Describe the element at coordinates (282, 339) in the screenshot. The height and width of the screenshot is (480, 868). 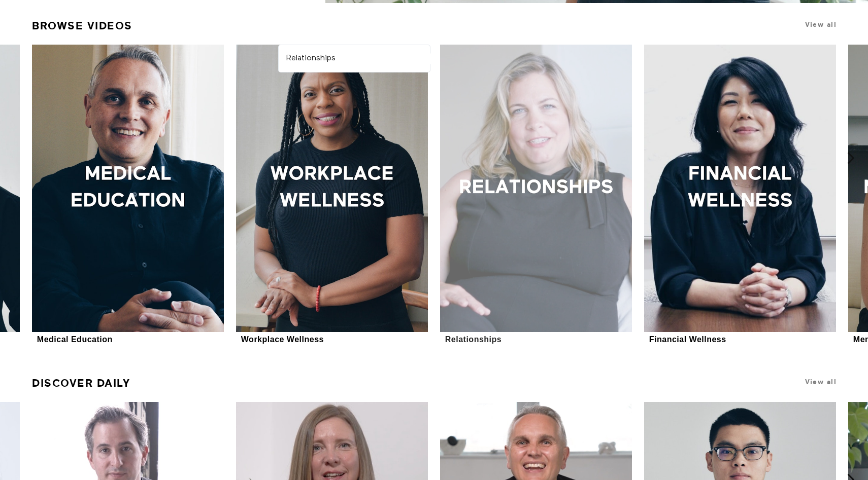
I see `div: Workplace Wellness` at that location.